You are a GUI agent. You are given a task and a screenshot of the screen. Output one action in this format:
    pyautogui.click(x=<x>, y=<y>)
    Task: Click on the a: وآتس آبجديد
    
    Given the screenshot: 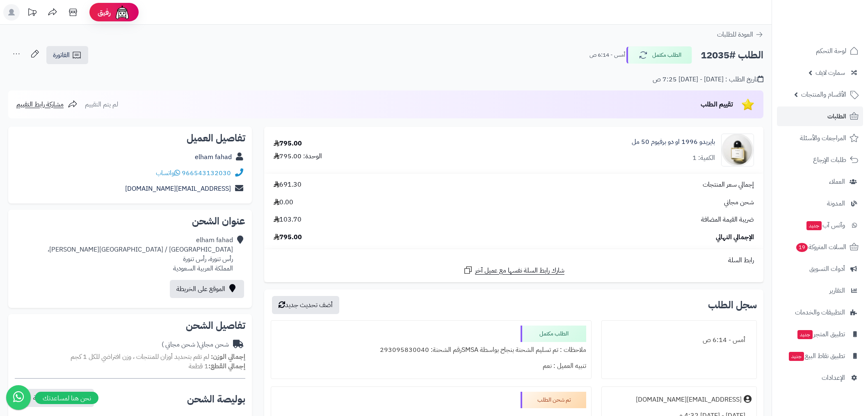 What is the action you would take?
    pyautogui.click(x=821, y=226)
    